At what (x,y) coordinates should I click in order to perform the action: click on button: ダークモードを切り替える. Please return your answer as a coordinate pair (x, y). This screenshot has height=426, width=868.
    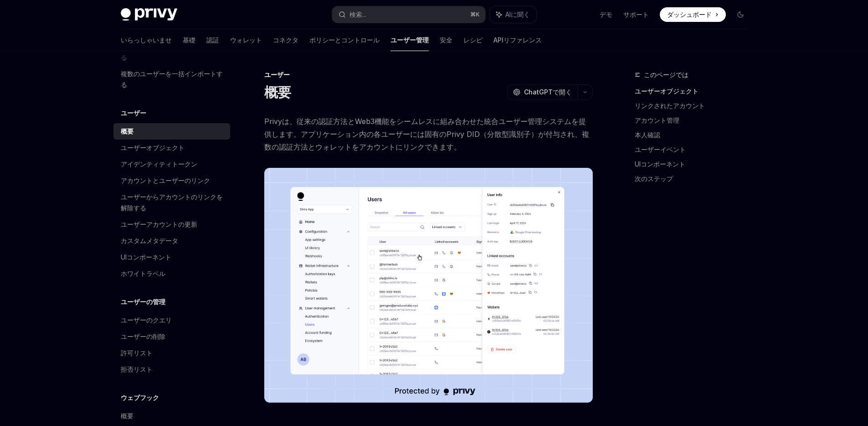
    Looking at the image, I should click on (741, 15).